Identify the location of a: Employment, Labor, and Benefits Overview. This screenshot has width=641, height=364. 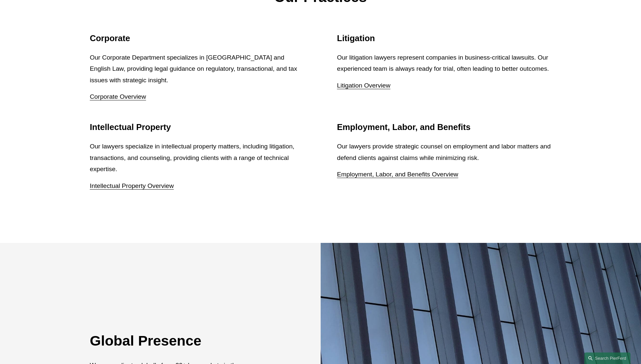
(398, 174).